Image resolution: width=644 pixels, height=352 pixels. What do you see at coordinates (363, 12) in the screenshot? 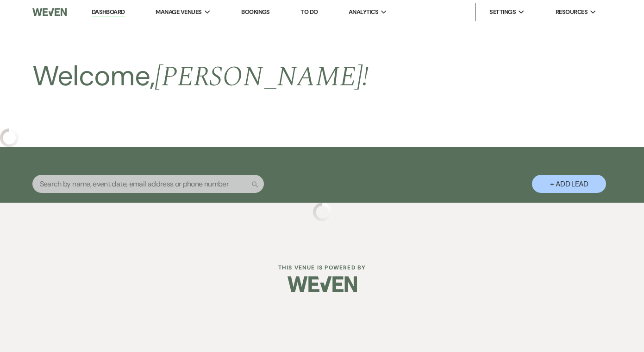
I see `span: Analytics` at bounding box center [363, 12].